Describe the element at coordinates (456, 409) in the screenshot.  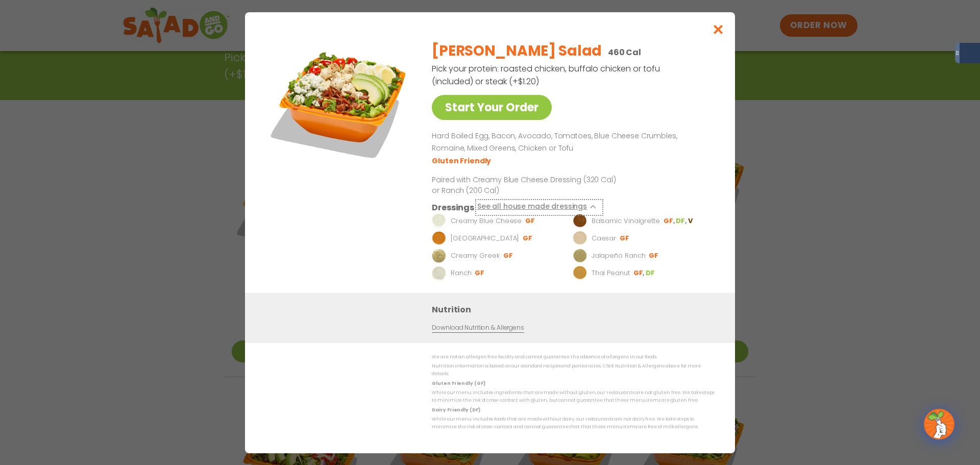
I see `strong: Dairy Friendly (DF)` at that location.